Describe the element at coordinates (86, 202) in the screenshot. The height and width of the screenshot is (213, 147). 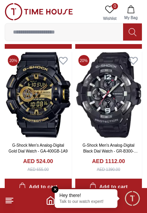
I see `p: Talk to our watch expert!` at that location.